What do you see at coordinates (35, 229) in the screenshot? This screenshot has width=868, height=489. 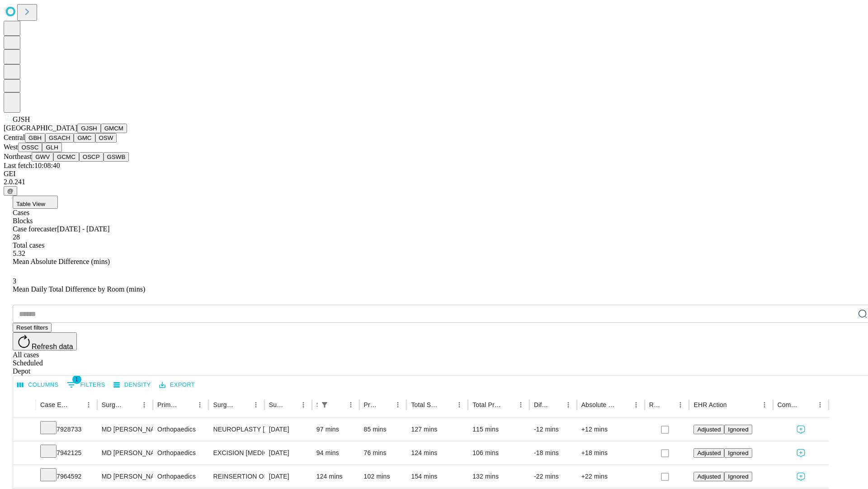 I see `span: Case forecaster` at bounding box center [35, 229].